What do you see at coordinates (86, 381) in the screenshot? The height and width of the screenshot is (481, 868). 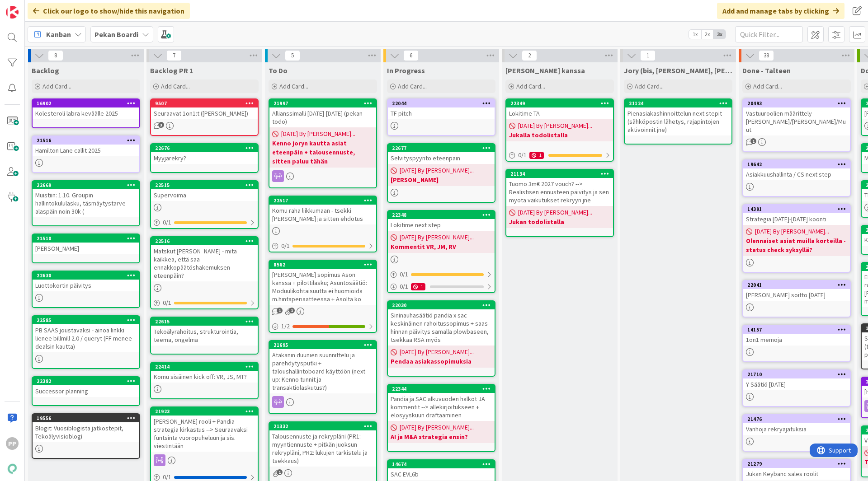 I see `div: 22382` at bounding box center [86, 381].